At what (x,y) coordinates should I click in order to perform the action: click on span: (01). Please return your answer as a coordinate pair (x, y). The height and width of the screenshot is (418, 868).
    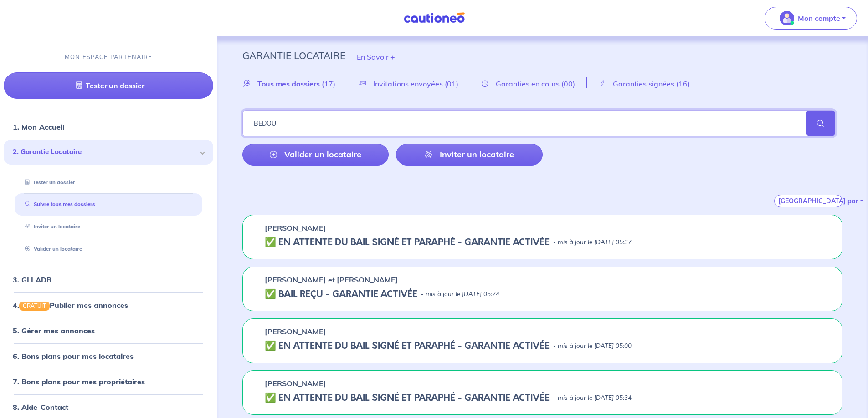
    Looking at the image, I should click on (452, 84).